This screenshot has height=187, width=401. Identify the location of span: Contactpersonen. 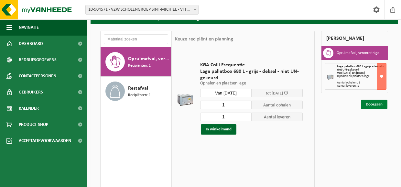
(38, 76).